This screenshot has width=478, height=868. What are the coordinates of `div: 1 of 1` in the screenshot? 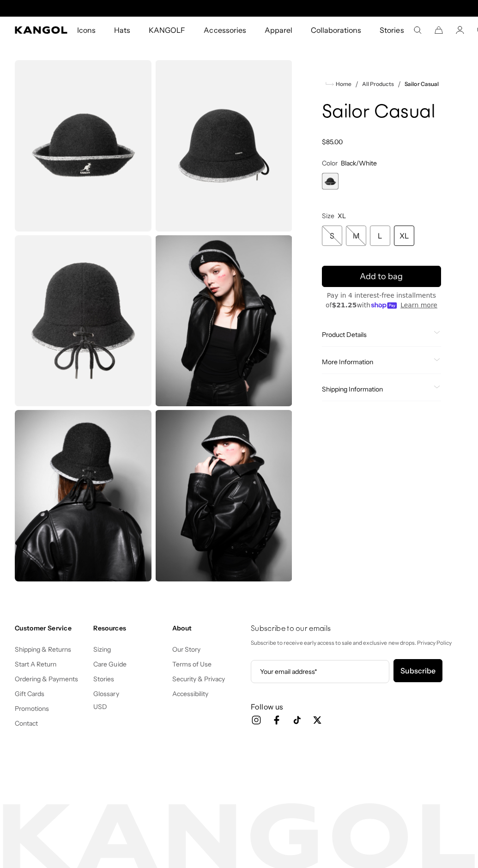 It's located at (330, 181).